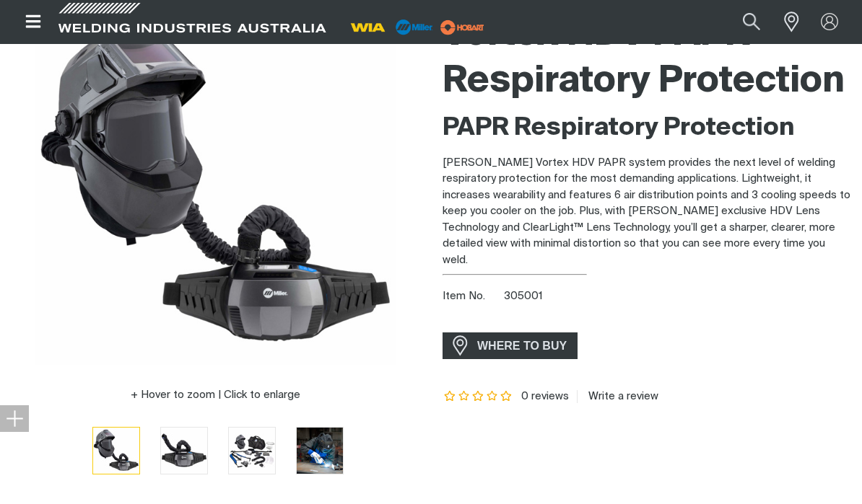 The width and height of the screenshot is (862, 504). Describe the element at coordinates (252, 451) in the screenshot. I see `button: Go to slide 3` at that location.